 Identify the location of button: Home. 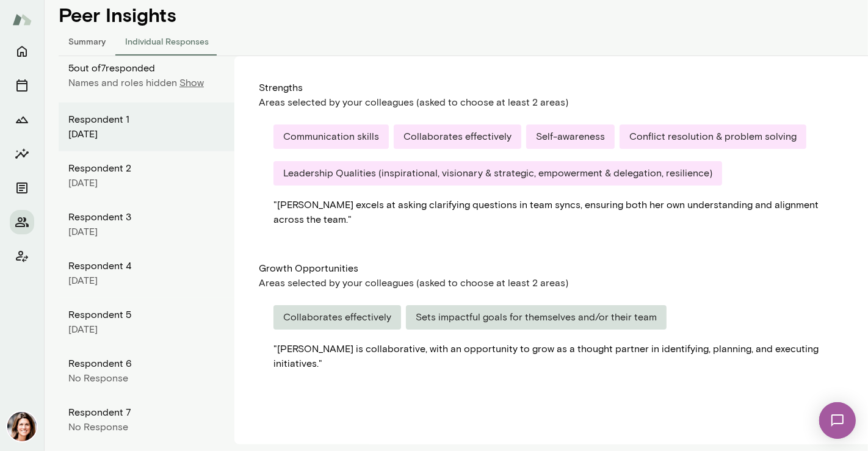
(22, 51).